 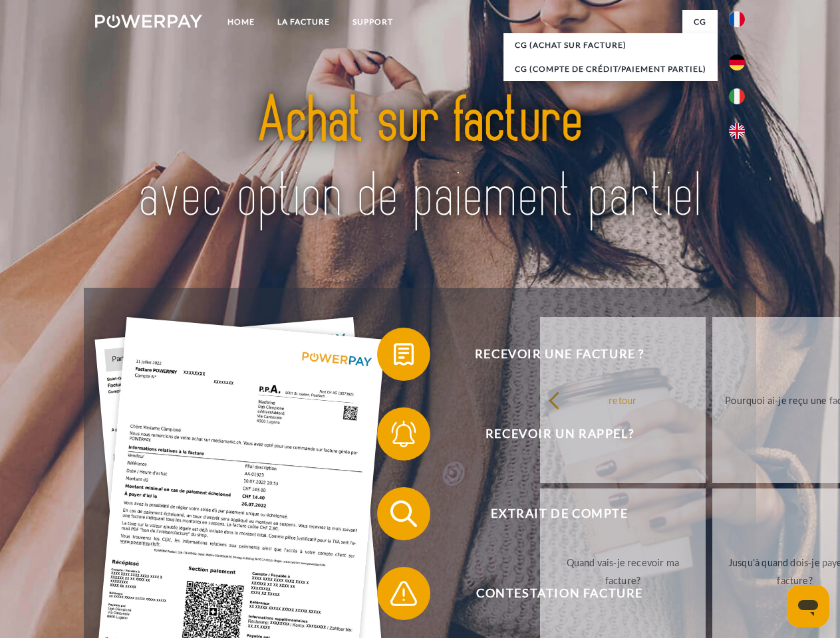 What do you see at coordinates (550, 434) in the screenshot?
I see `a: Recevoir un rappel?` at bounding box center [550, 434].